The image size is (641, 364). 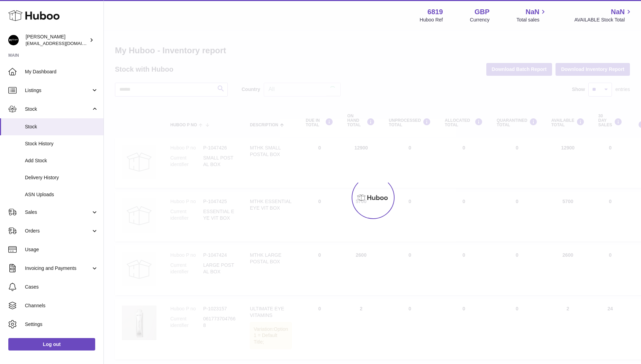 I want to click on span: Invoicing and Payments, so click(x=58, y=268).